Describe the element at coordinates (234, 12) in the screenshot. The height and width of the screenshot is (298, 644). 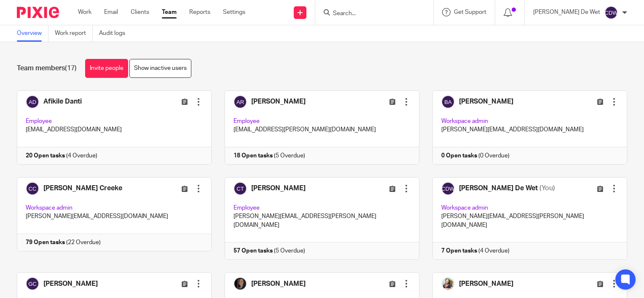
I see `a: Settings` at that location.